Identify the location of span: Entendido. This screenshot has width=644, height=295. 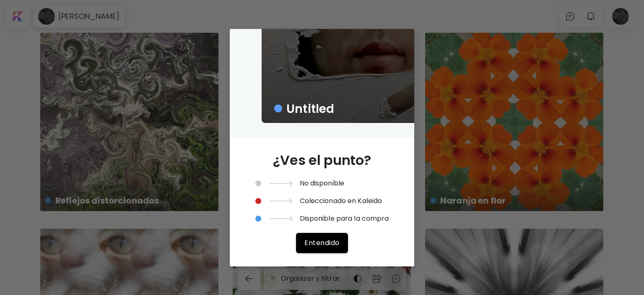
(322, 243).